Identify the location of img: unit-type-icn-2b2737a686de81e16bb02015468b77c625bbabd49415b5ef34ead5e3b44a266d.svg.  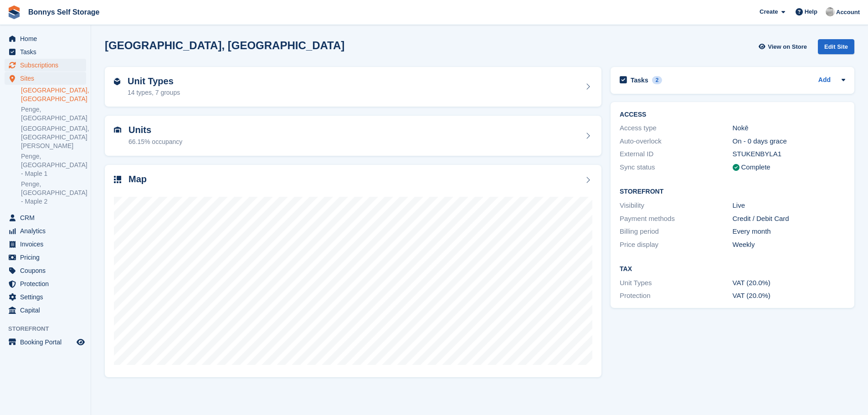
(117, 81).